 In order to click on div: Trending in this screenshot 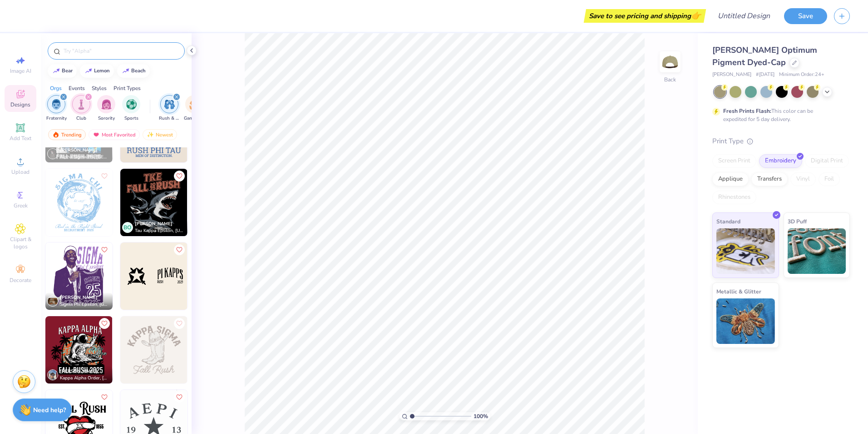, I will do `click(66, 135)`.